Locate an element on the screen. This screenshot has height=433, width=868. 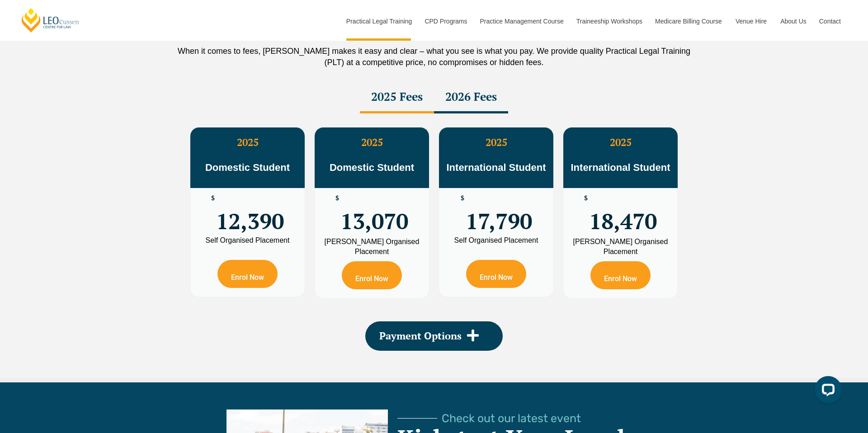
a: Venue Hire is located at coordinates (751, 21).